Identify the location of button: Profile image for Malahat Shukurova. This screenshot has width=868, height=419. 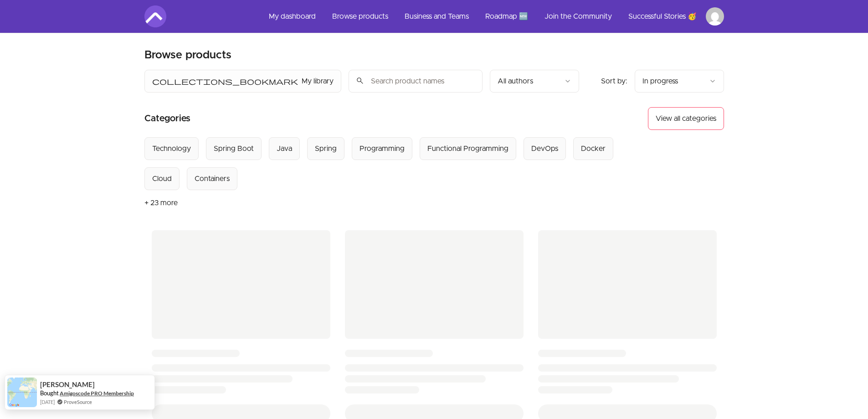
(715, 16).